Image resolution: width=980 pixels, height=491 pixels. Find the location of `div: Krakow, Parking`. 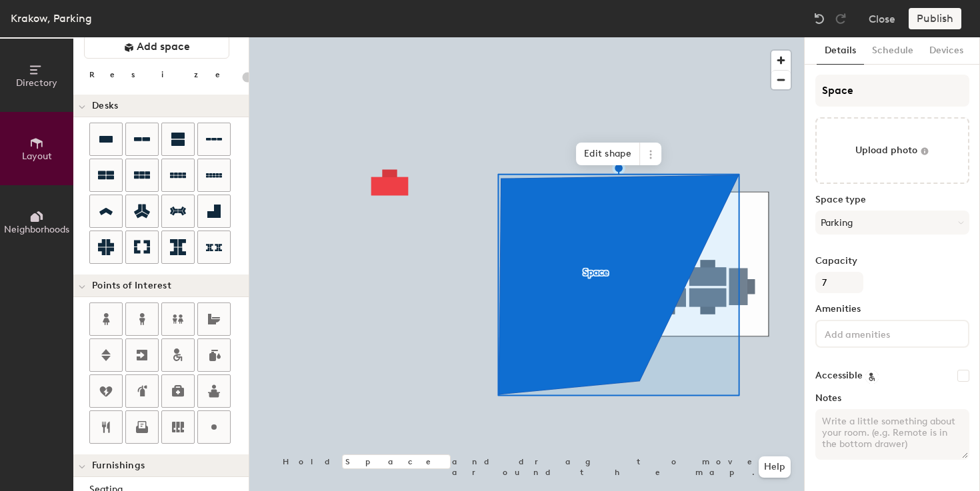

div: Krakow, Parking is located at coordinates (51, 18).